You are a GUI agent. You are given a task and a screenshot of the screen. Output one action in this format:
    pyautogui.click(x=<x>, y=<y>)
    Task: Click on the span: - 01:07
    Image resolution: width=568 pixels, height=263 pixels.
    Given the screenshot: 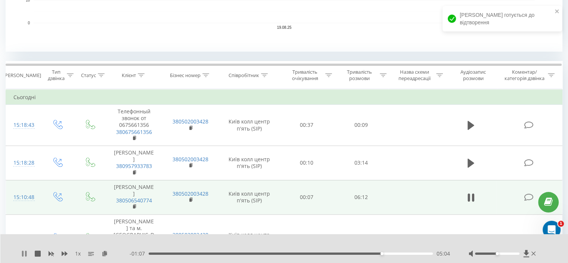 What is the action you would take?
    pyautogui.click(x=139, y=253)
    